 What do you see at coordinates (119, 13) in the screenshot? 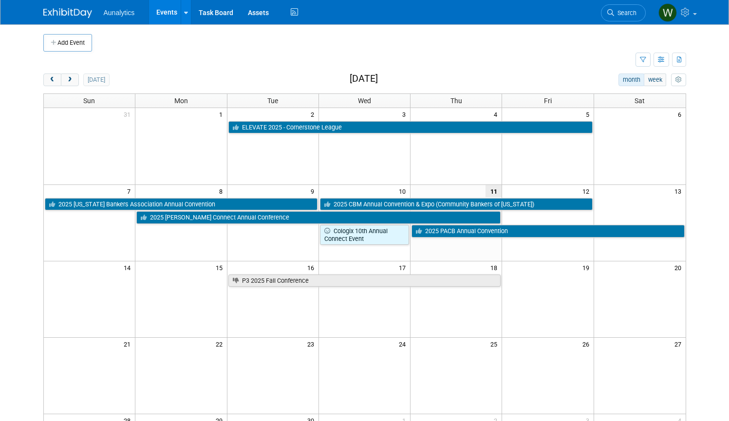
I see `span: Aunalytics` at bounding box center [119, 13].